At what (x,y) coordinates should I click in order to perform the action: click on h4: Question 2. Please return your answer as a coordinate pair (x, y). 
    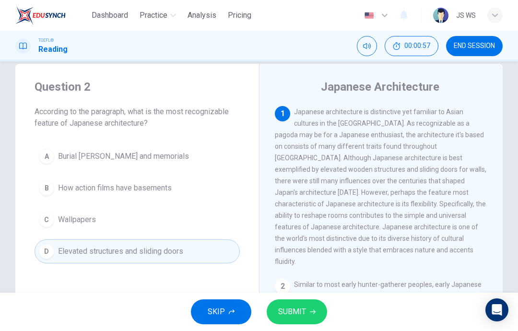
    Looking at the image, I should click on (137, 87).